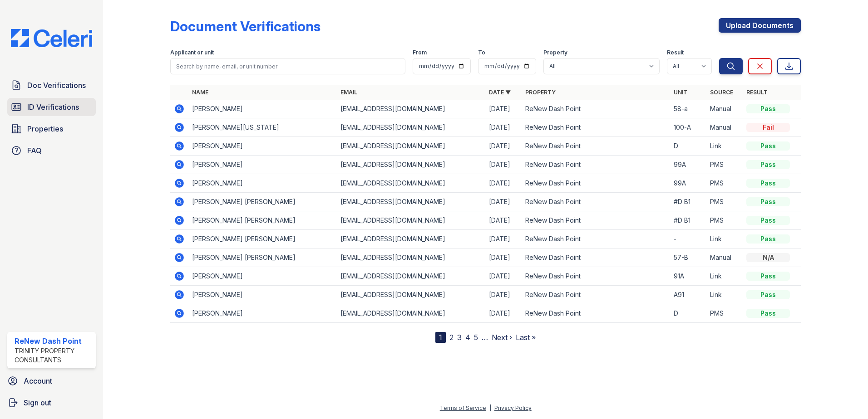 This screenshot has width=868, height=419. What do you see at coordinates (51, 381) in the screenshot?
I see `a: Account` at bounding box center [51, 381].